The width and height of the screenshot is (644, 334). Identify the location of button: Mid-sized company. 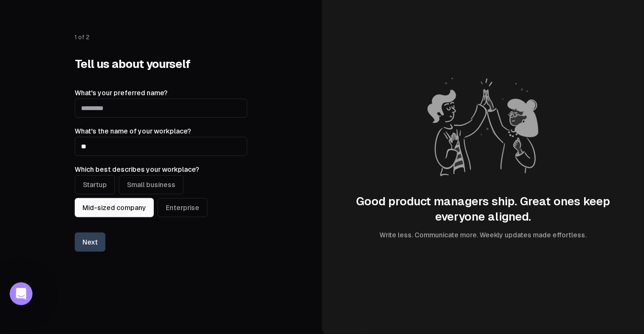
(114, 208).